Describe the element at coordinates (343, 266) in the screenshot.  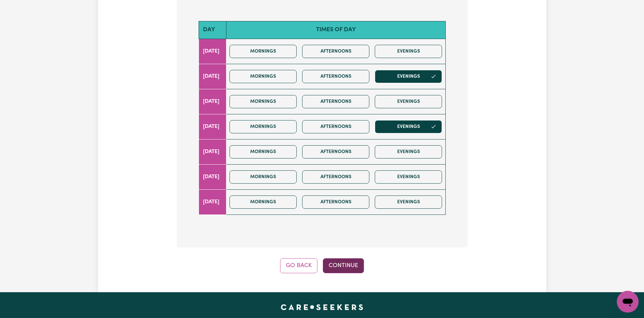
I see `button: Continue` at that location.